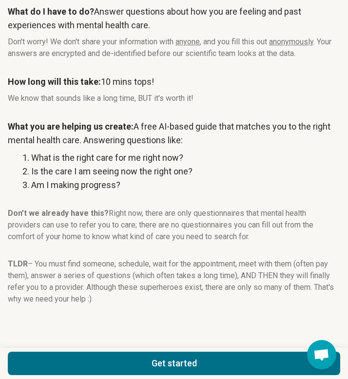 This screenshot has width=348, height=379. Describe the element at coordinates (174, 364) in the screenshot. I see `button: Get started` at that location.